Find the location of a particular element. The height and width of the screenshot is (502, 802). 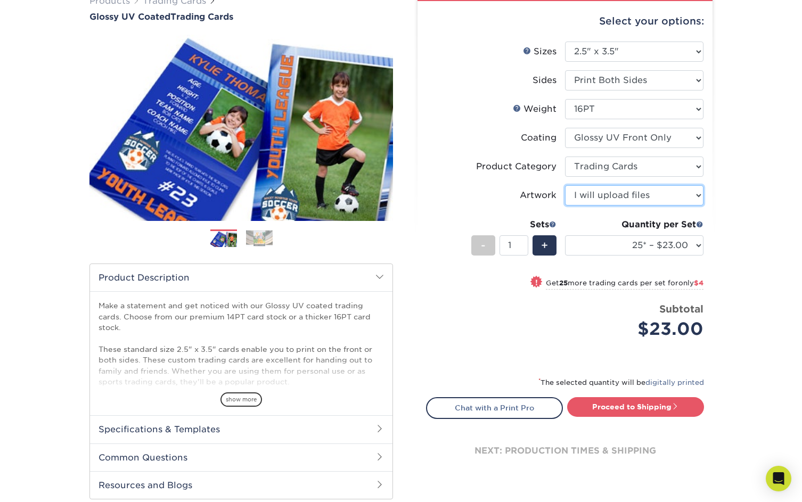

div: Select your options: is located at coordinates (565, 21).